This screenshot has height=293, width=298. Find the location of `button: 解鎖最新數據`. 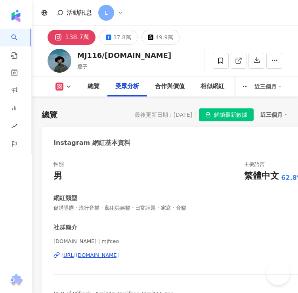

button: 解鎖最新數據 is located at coordinates (226, 115).